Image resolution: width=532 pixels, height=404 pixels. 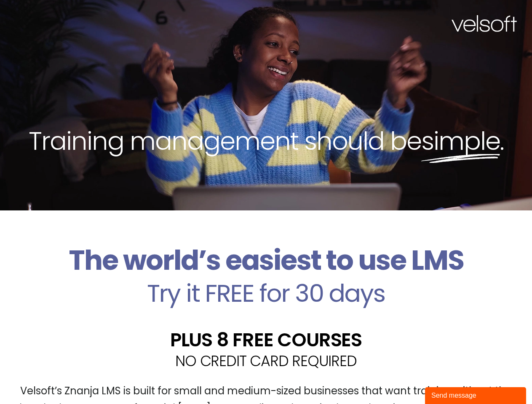 What do you see at coordinates (461, 141) in the screenshot?
I see `span: simple` at bounding box center [461, 141].